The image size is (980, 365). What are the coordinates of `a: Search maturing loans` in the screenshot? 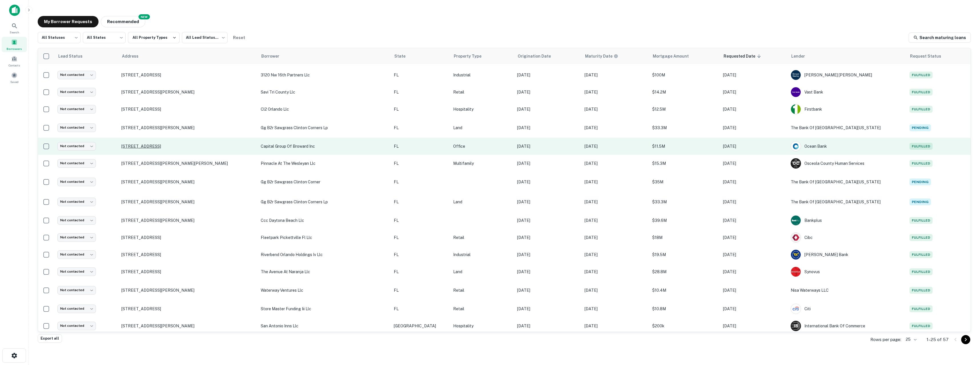 It's located at (939, 38).